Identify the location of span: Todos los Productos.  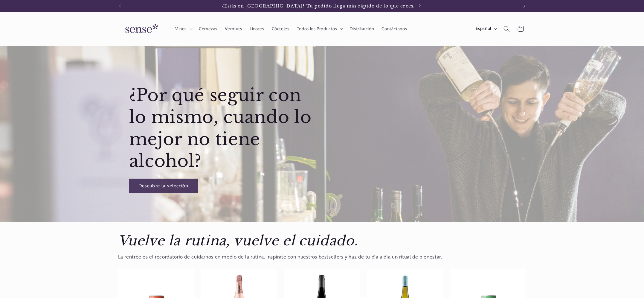
(317, 29).